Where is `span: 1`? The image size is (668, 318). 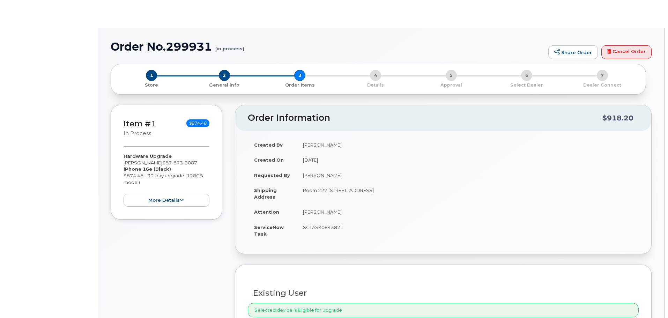
span: 1 is located at coordinates (151, 75).